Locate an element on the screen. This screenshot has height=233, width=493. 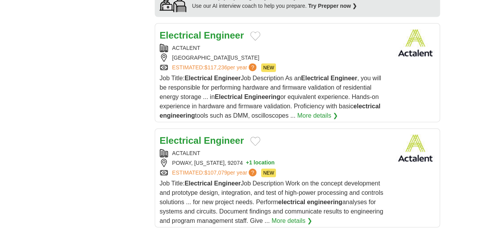
a: ESTIMATED:$107,079per year? is located at coordinates (215, 173).